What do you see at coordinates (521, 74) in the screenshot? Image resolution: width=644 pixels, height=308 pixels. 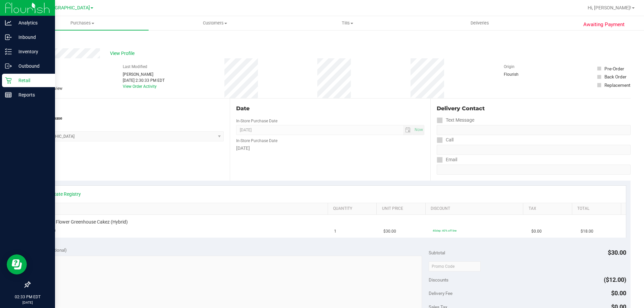 I see `div: Flourish` at bounding box center [521, 74].